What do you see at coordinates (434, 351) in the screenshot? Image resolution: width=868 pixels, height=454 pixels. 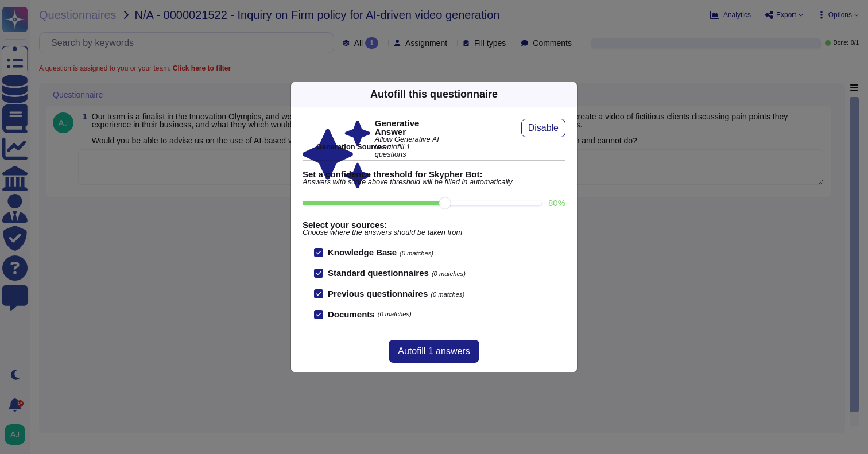 I see `button: Autofill 1 answers` at bounding box center [434, 351].